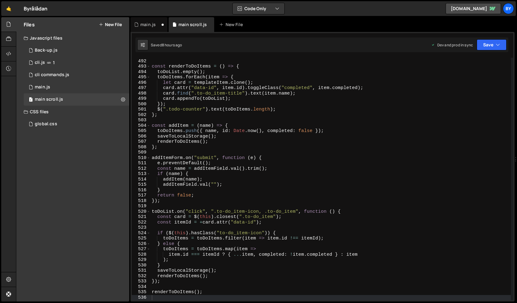 Image resolution: width=517 pixels, height=303 pixels. What do you see at coordinates (141, 201) in the screenshot?
I see `div: 518` at bounding box center [141, 201].